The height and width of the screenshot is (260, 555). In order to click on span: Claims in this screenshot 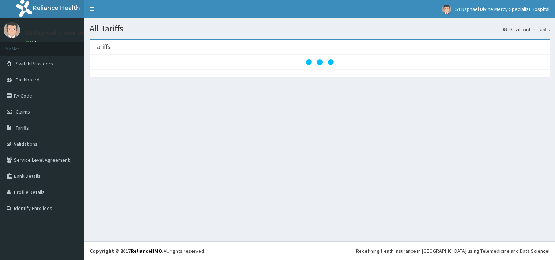, I will do `click(23, 112)`.